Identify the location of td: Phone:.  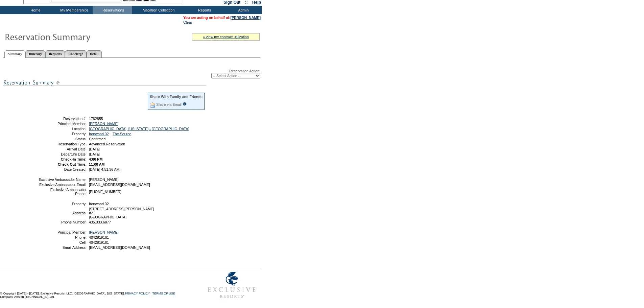
(62, 237).